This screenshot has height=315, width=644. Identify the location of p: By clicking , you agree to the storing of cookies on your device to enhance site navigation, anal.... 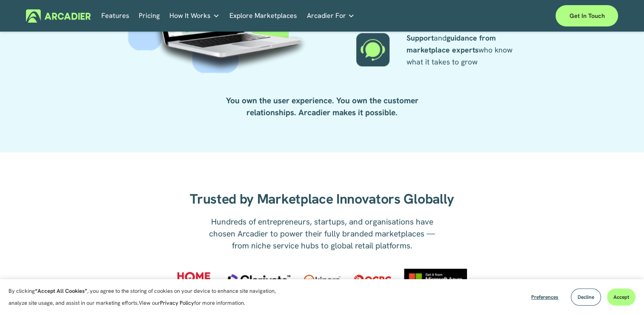
(147, 297).